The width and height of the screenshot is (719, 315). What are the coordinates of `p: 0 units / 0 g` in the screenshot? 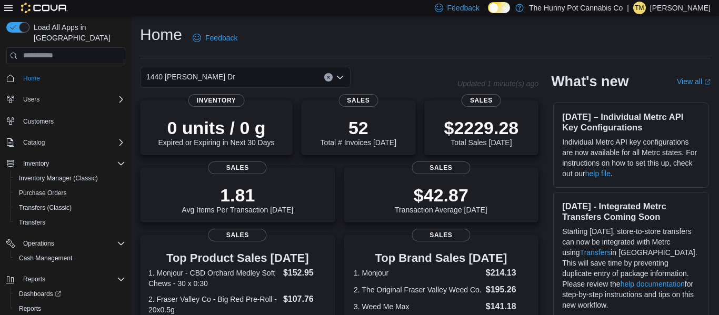 It's located at (216, 128).